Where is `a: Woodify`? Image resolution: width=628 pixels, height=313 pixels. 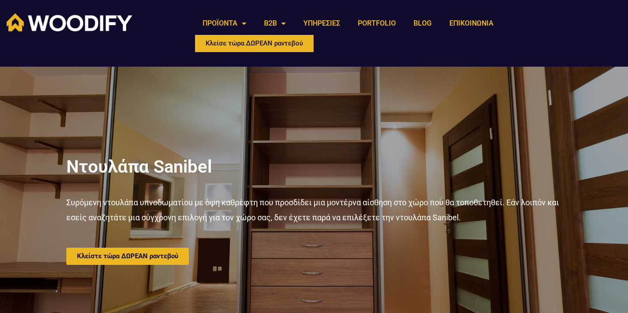
a: Woodify is located at coordinates (69, 22).